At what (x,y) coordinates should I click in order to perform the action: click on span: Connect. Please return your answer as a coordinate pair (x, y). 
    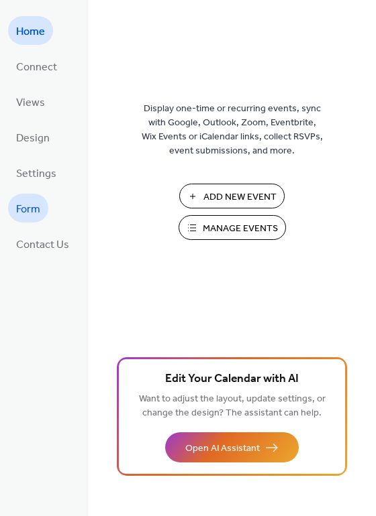
    Looking at the image, I should click on (36, 67).